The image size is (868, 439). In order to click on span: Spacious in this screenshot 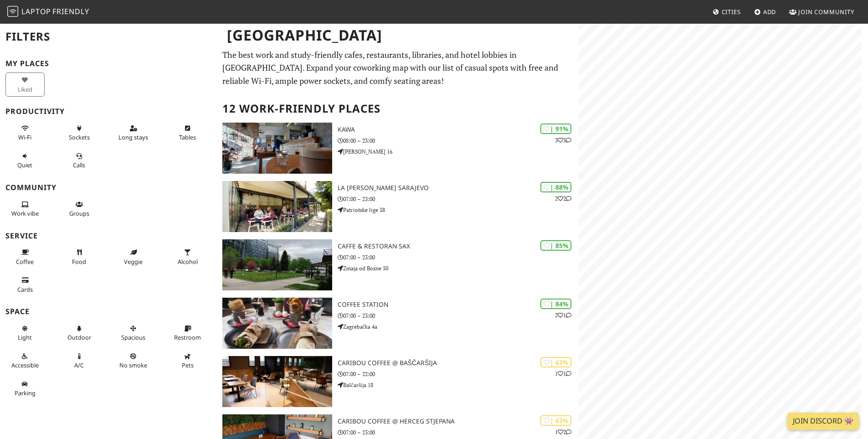, I will do `click(133, 337)`.